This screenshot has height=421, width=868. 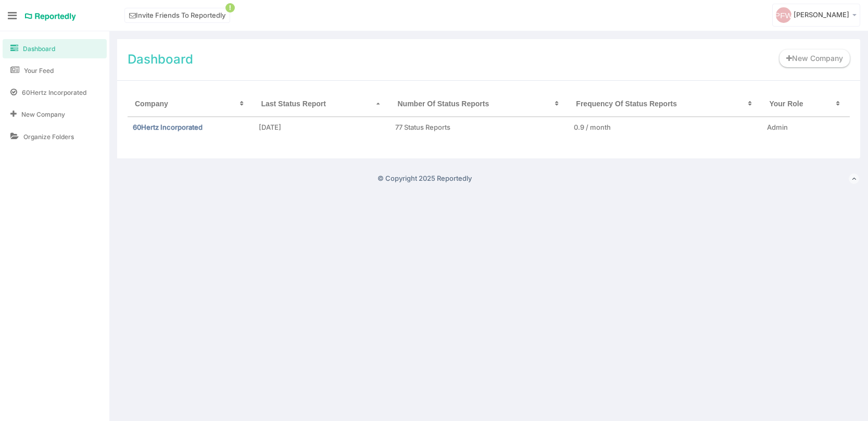 What do you see at coordinates (39, 49) in the screenshot?
I see `span: Dashboard` at bounding box center [39, 49].